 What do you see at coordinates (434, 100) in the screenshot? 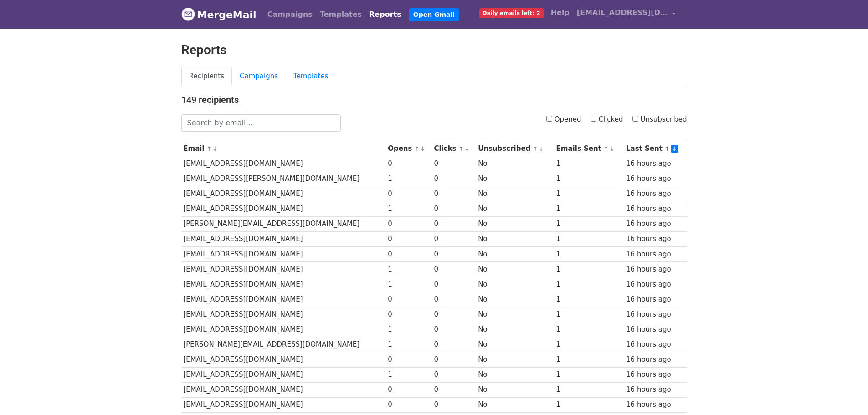
I see `h4: 149 recipients` at bounding box center [434, 100].